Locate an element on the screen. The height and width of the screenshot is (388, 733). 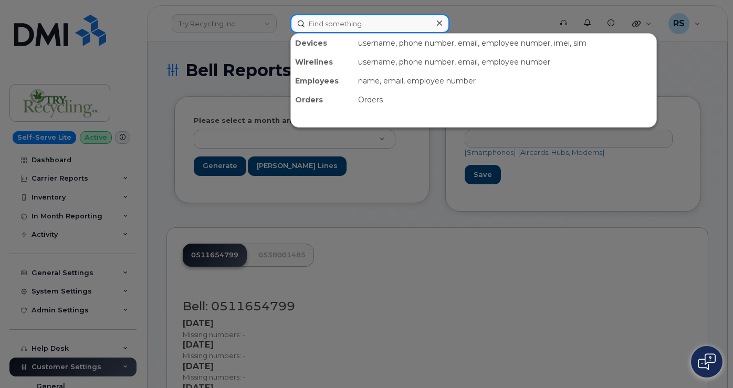
div: name, email, employee number is located at coordinates (505, 81).